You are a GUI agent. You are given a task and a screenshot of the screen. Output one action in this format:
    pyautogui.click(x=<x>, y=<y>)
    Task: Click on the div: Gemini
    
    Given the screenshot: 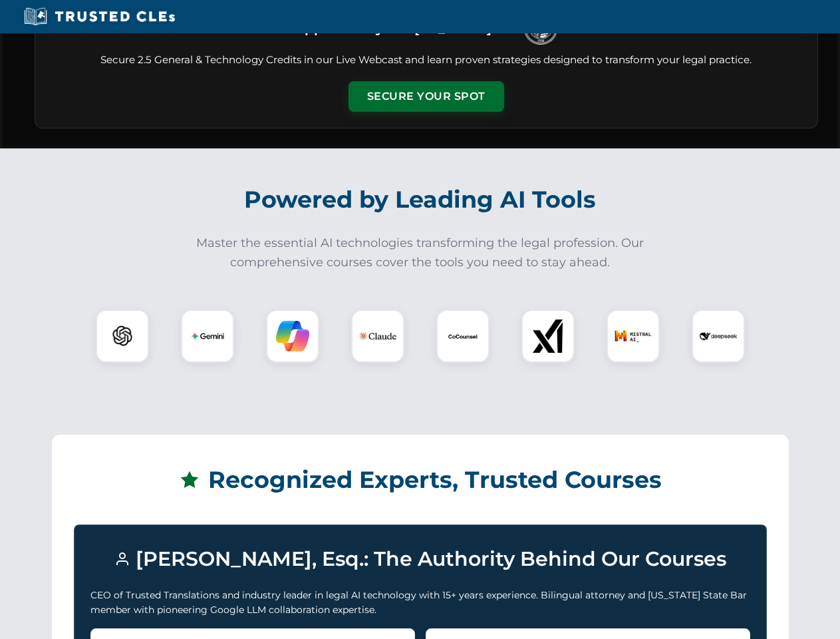 What is the action you would take?
    pyautogui.click(x=208, y=336)
    